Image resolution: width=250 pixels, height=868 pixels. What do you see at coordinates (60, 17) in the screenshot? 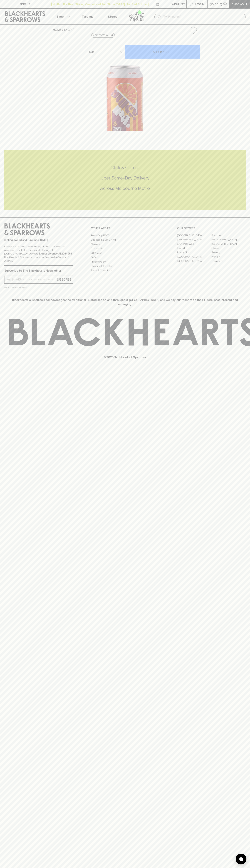
I see `p: Shop` at bounding box center [60, 17].